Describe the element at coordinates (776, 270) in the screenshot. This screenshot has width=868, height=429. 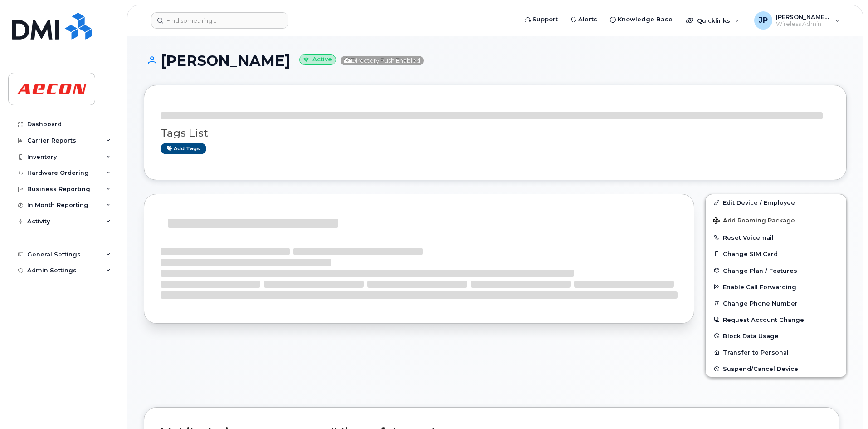
I see `button: Change Plan / Features` at that location.